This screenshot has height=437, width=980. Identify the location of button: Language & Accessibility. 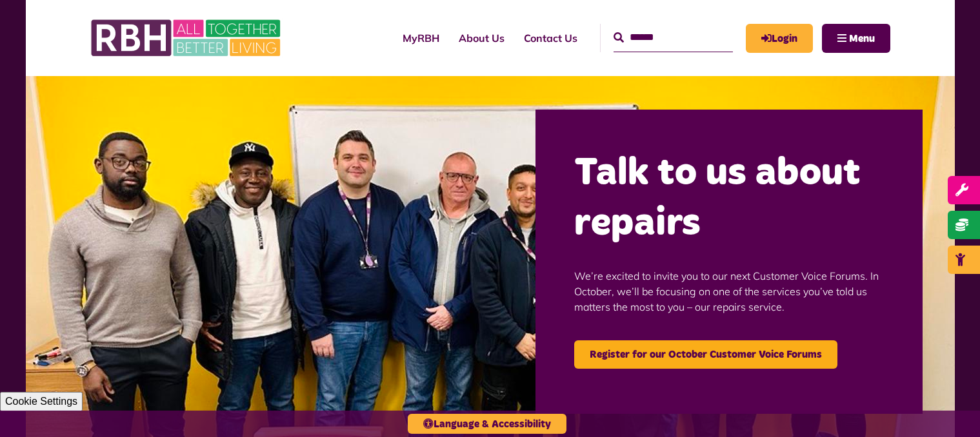
(487, 424).